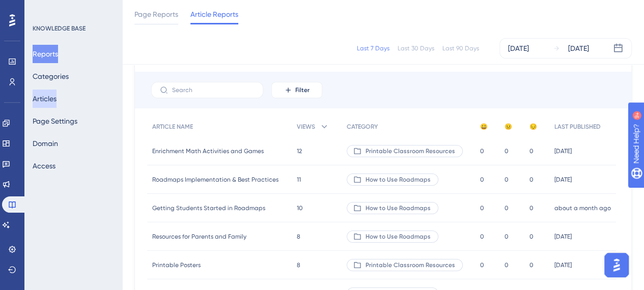 The width and height of the screenshot is (644, 290). What do you see at coordinates (299, 208) in the screenshot?
I see `span: 10` at bounding box center [299, 208].